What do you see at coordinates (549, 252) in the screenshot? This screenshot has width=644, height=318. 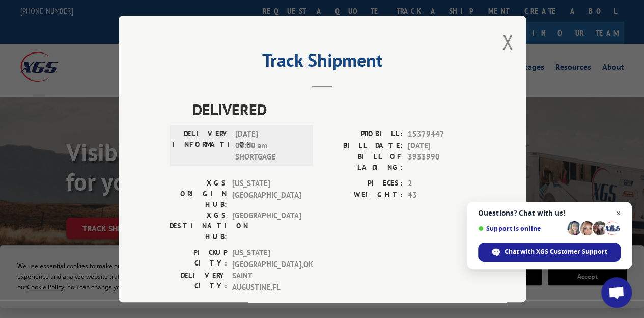 I see `div: Chat with XGS Customer Support` at bounding box center [549, 252].